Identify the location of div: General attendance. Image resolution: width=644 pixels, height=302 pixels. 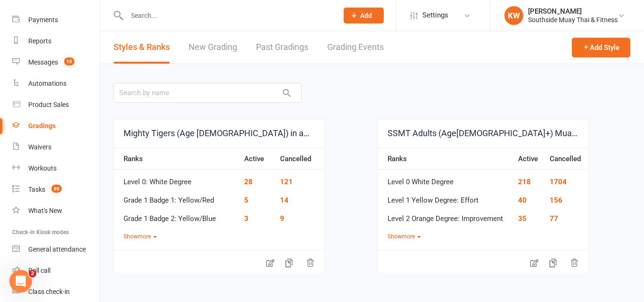
(57, 249).